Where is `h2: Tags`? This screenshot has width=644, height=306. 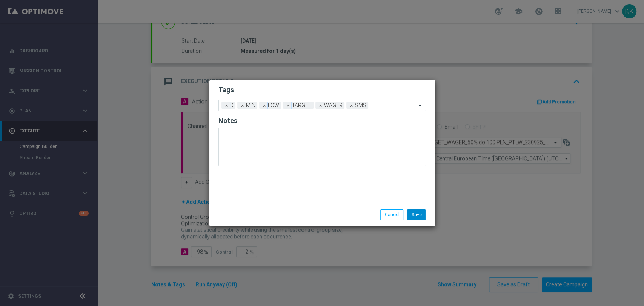 h2: Tags is located at coordinates (322, 90).